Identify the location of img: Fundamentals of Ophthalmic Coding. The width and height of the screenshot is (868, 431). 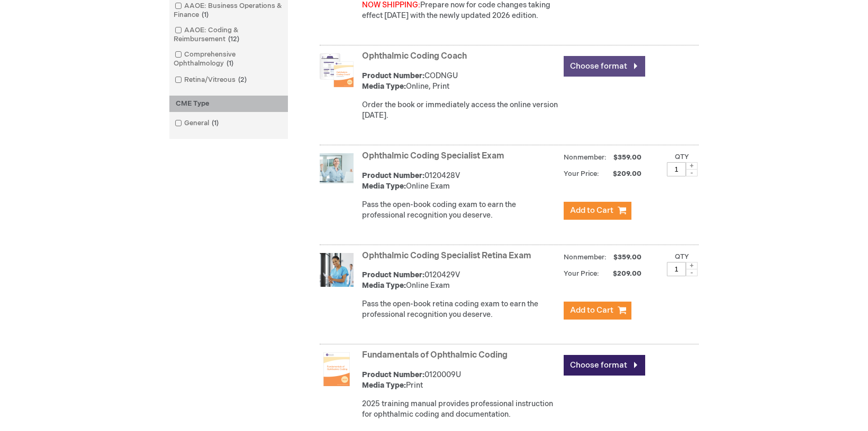
(337, 369).